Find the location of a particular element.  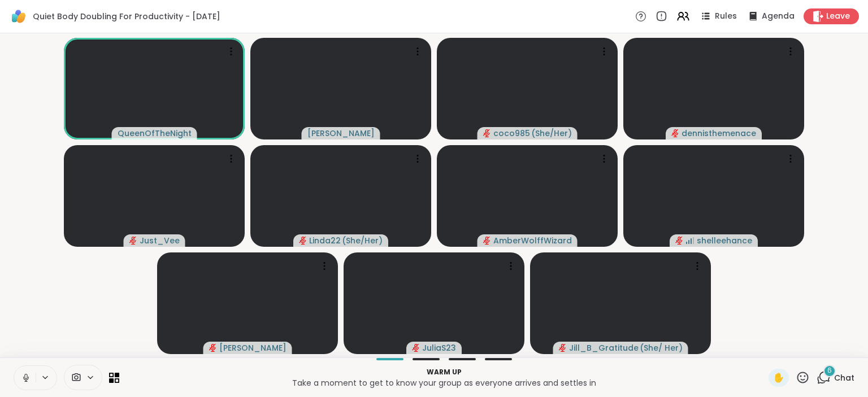

span: Leave is located at coordinates (838, 16).